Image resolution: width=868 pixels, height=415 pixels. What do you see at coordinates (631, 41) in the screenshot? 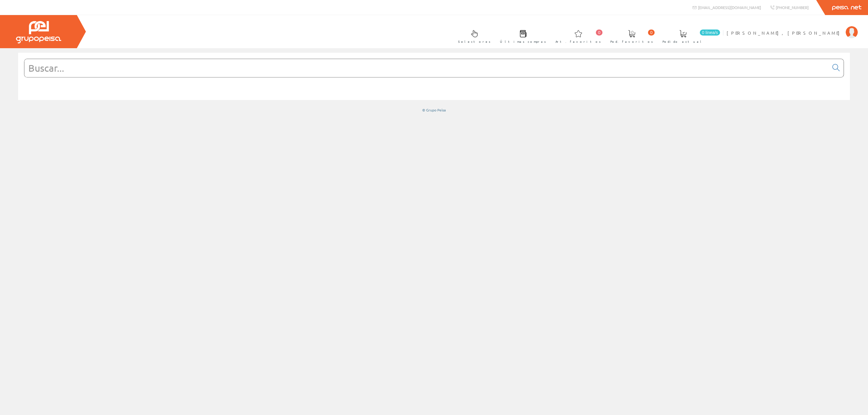
I see `span: Ped. favoritos` at bounding box center [631, 41].